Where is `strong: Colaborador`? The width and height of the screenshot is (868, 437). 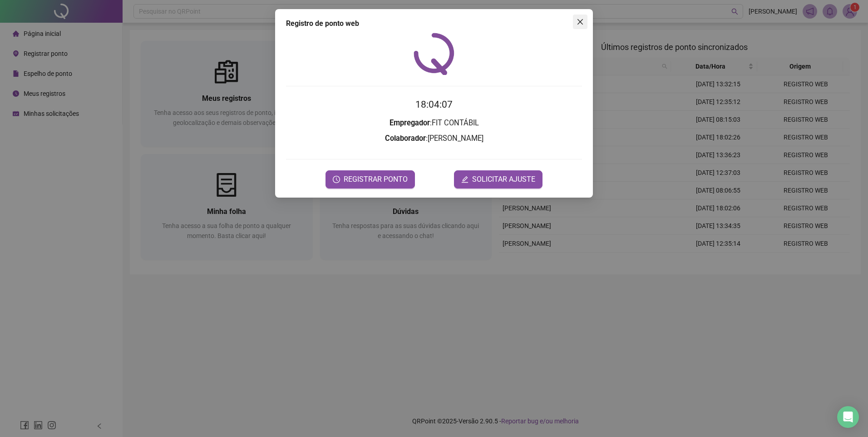 strong: Colaborador is located at coordinates (405, 138).